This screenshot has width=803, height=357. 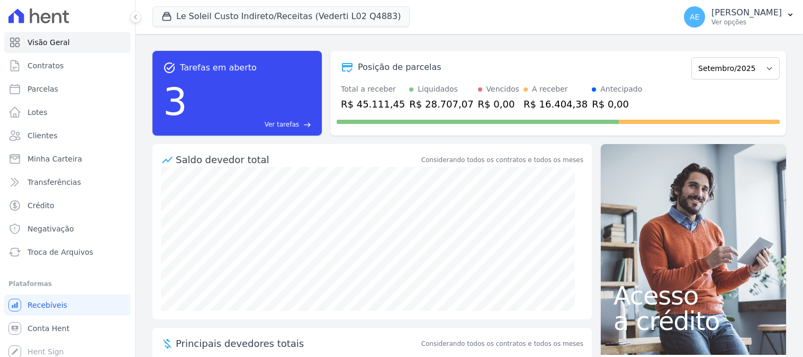 I want to click on span: Recebíveis, so click(x=47, y=305).